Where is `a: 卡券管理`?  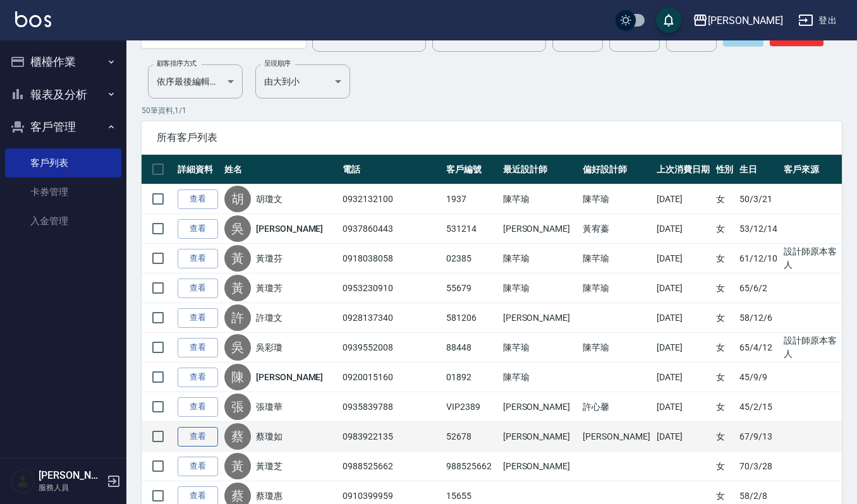 a: 卡券管理 is located at coordinates (63, 192).